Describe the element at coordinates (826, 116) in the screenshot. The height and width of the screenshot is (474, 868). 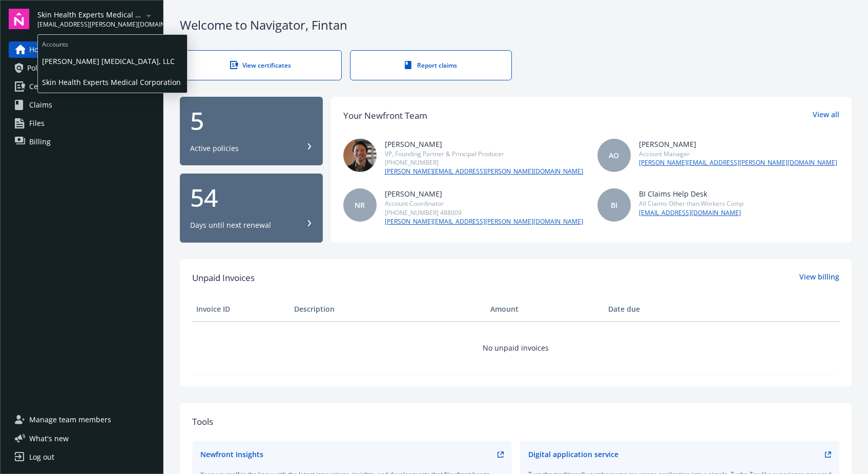
I see `a: View all` at that location.